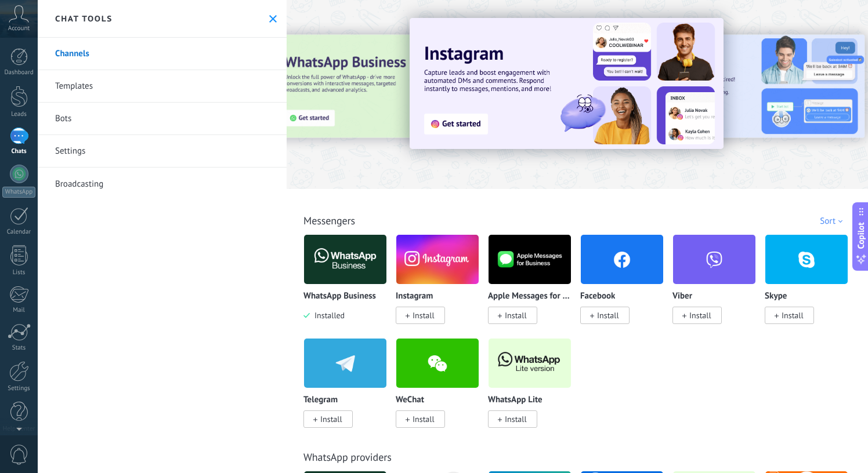 The image size is (868, 473). What do you see at coordinates (442, 389) in the screenshot?
I see `div: WeChat` at bounding box center [442, 389].